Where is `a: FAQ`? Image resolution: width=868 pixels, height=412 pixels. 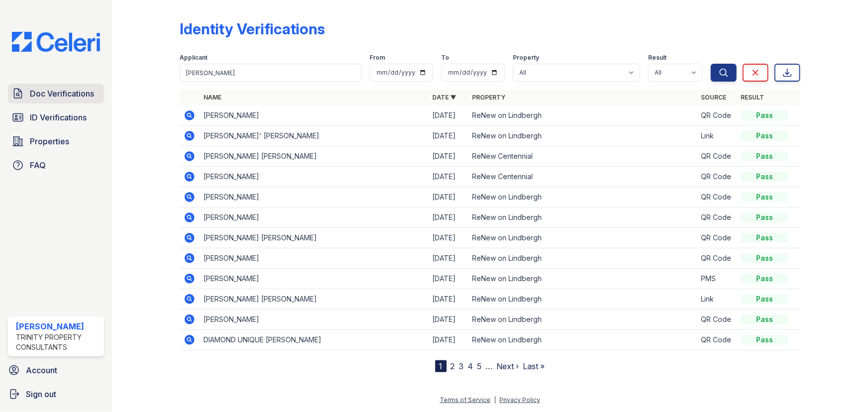 a: FAQ is located at coordinates (56, 166).